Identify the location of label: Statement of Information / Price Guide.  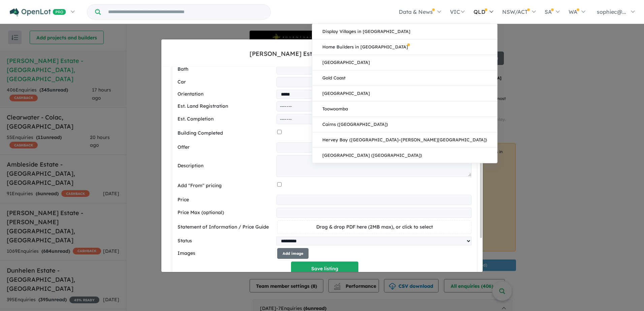
(226, 227).